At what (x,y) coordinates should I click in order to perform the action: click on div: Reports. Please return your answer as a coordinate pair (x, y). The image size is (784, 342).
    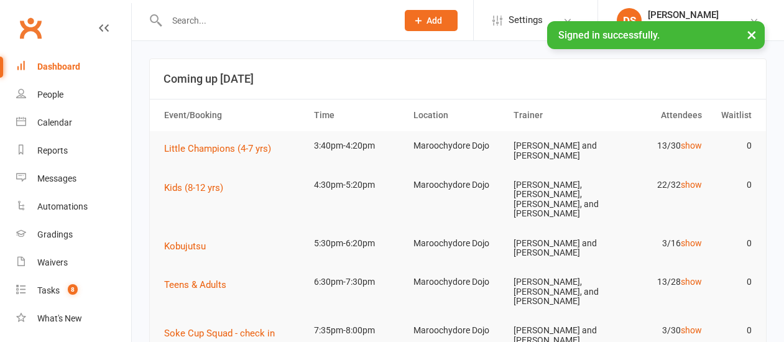
    Looking at the image, I should click on (52, 150).